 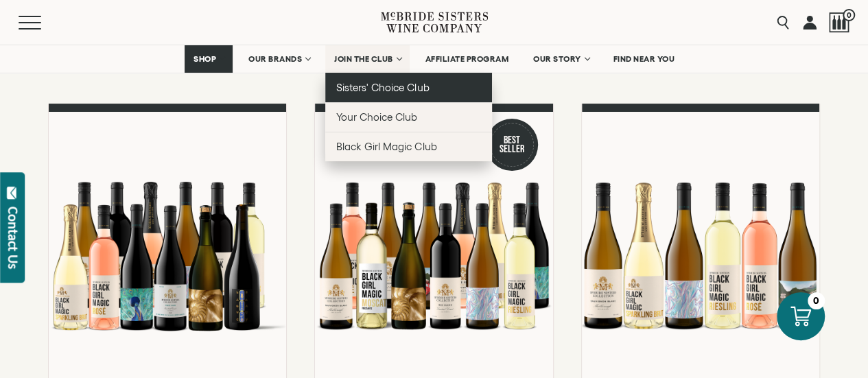 I want to click on span: SHOP, so click(x=205, y=59).